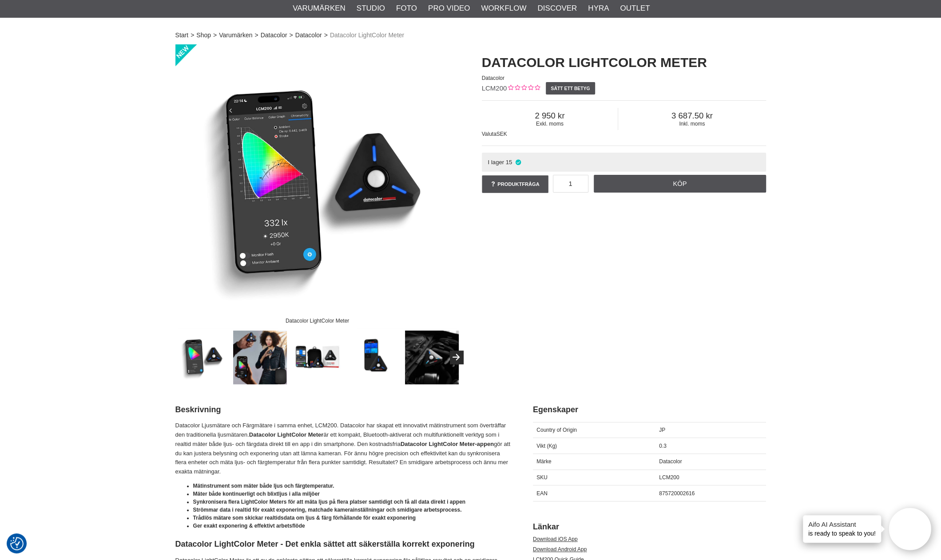  I want to click on a: Start, so click(182, 35).